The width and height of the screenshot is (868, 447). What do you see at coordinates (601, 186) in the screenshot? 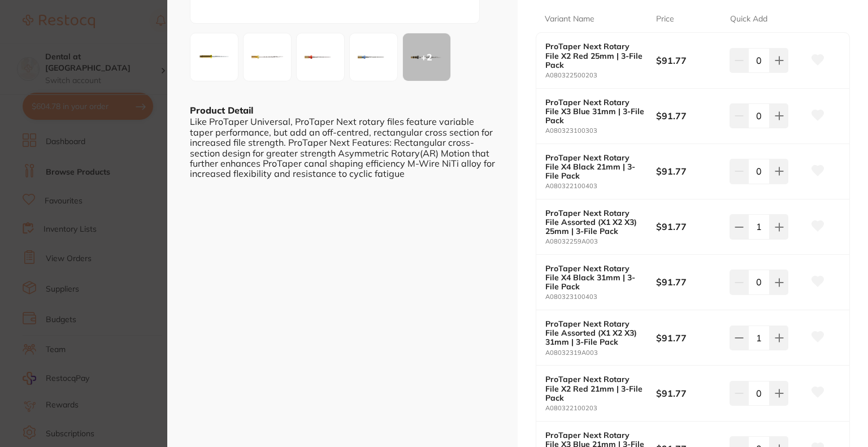
I see `small: A080322100403` at bounding box center [601, 186].